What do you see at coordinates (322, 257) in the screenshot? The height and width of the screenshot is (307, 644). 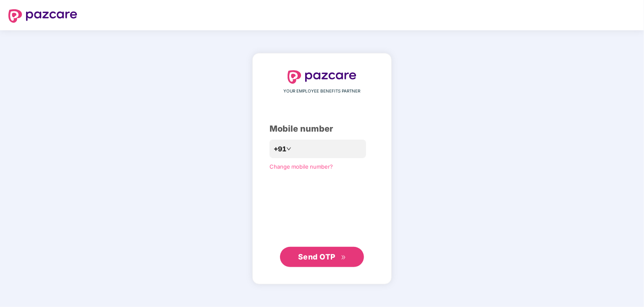 I see `button: Send OTPdouble-right` at bounding box center [322, 257].